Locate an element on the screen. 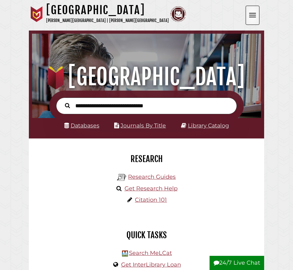 The image size is (293, 270). a: Get InterLibrary Loan is located at coordinates (151, 264).